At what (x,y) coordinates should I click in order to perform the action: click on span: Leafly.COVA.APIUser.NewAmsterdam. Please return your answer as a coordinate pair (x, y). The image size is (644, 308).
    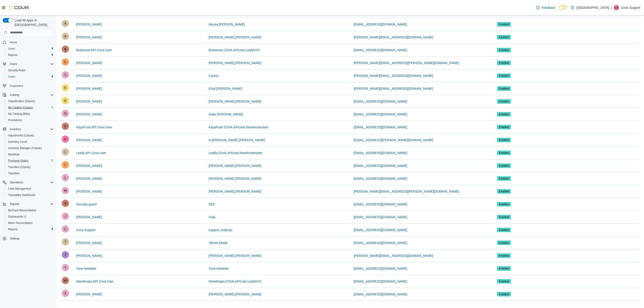
    Looking at the image, I should click on (236, 153).